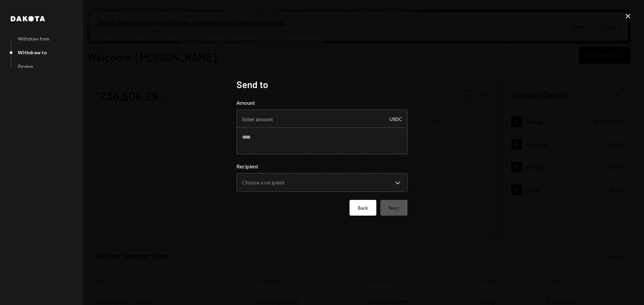 This screenshot has width=644, height=305. Describe the element at coordinates (322, 84) in the screenshot. I see `h2: Send to` at that location.